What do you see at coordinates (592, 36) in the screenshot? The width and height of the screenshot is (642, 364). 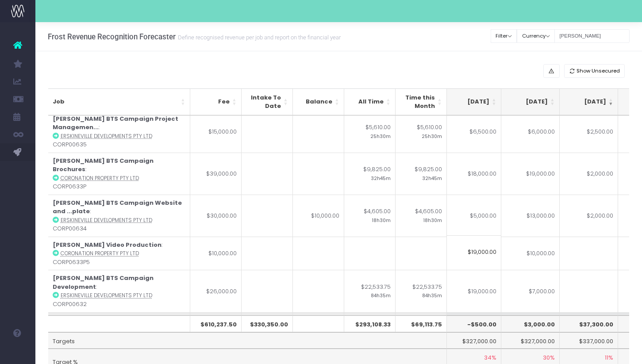 I see `input: Search...` at bounding box center [592, 36].